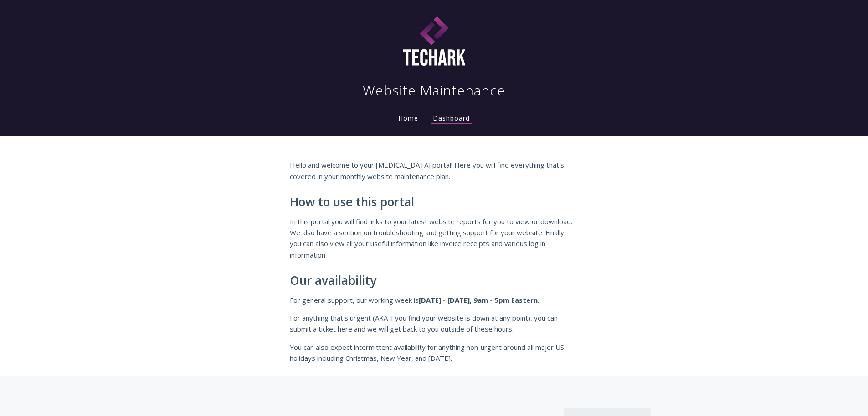  What do you see at coordinates (435, 238) in the screenshot?
I see `p: In this portal you will find links to your latest website reports for you to view or download. We...` at bounding box center [435, 238].